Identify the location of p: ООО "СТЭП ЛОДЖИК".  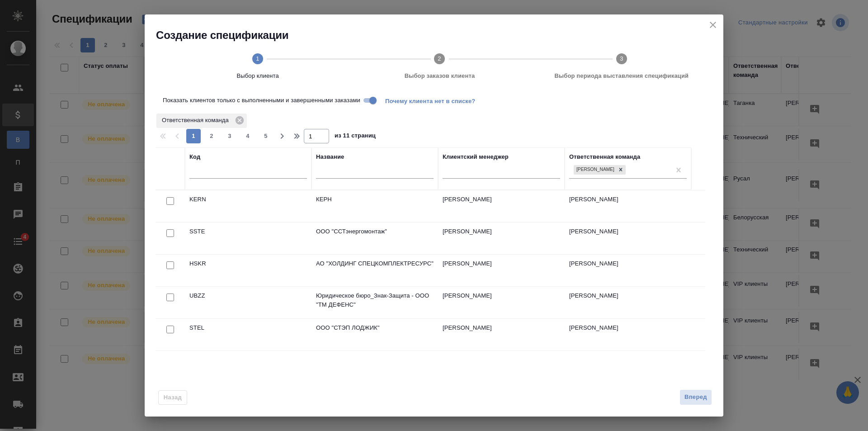
(375, 328).